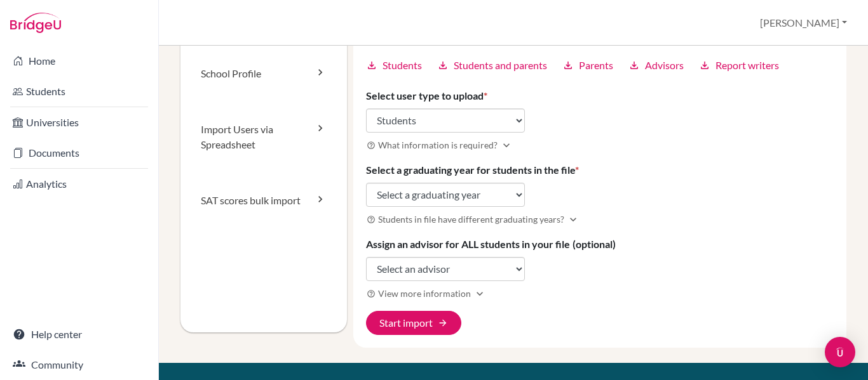 This screenshot has width=868, height=380. What do you see at coordinates (264, 200) in the screenshot?
I see `a: SAT scores bulk import` at bounding box center [264, 200].